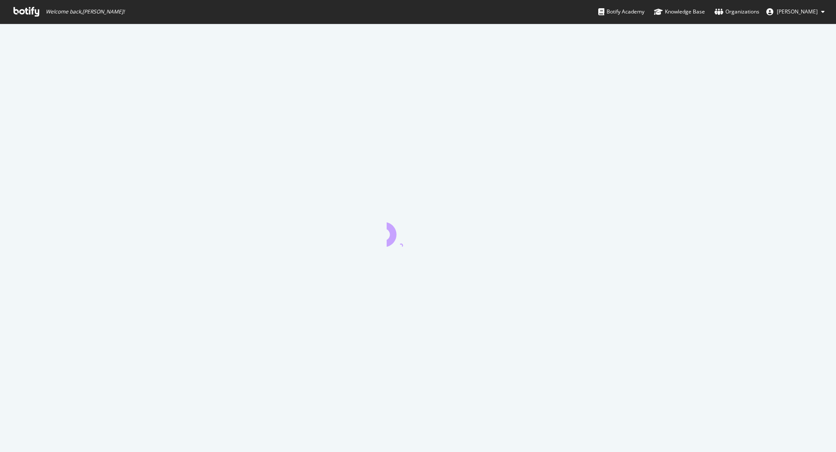  What do you see at coordinates (621, 12) in the screenshot?
I see `div: Botify Academy` at bounding box center [621, 12].